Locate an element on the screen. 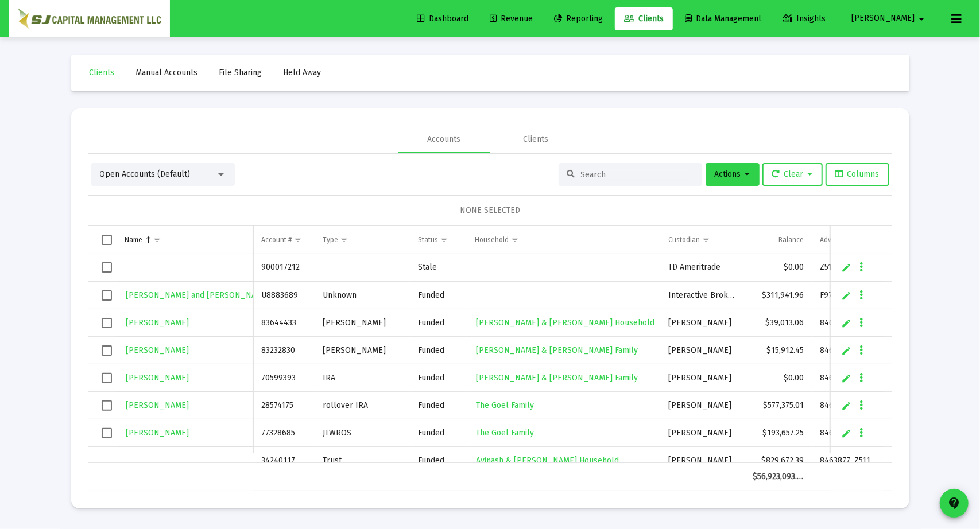 The width and height of the screenshot is (980, 529). button: Actions is located at coordinates (732, 174).